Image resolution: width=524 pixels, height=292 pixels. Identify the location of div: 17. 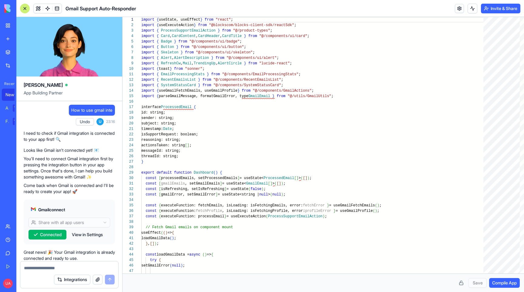
(128, 107).